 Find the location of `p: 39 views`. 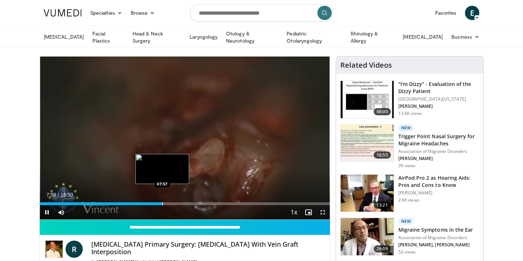

p: 39 views is located at coordinates (407, 166).